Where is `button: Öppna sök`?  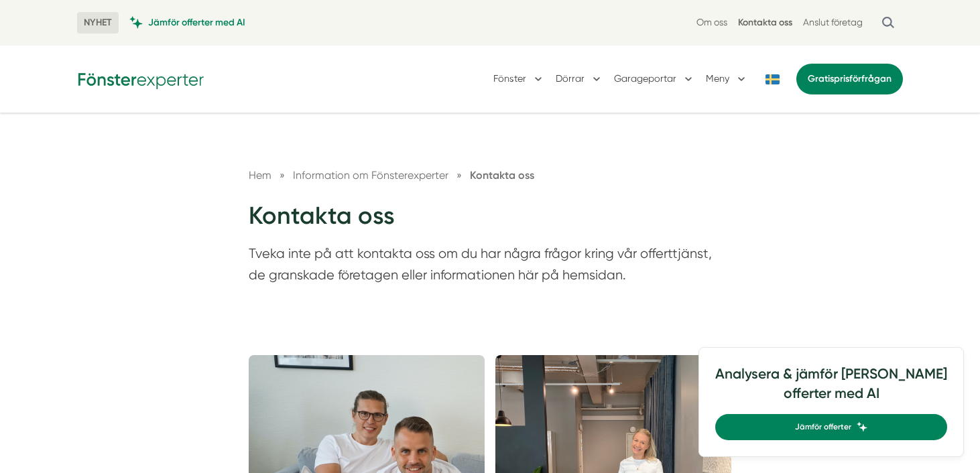
button: Öppna sök is located at coordinates (889, 23).